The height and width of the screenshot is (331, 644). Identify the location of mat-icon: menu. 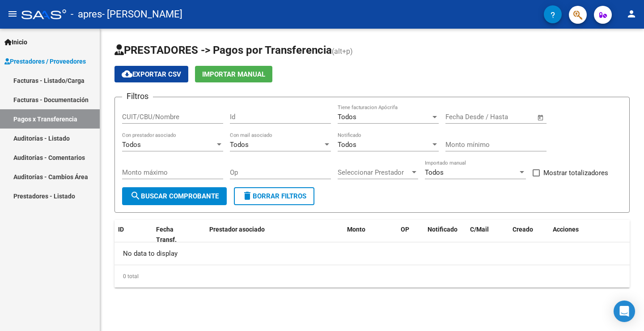
(13, 14).